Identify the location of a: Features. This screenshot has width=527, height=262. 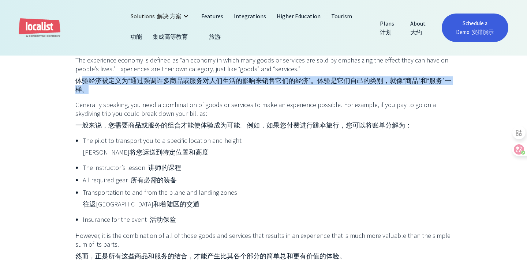
(212, 16).